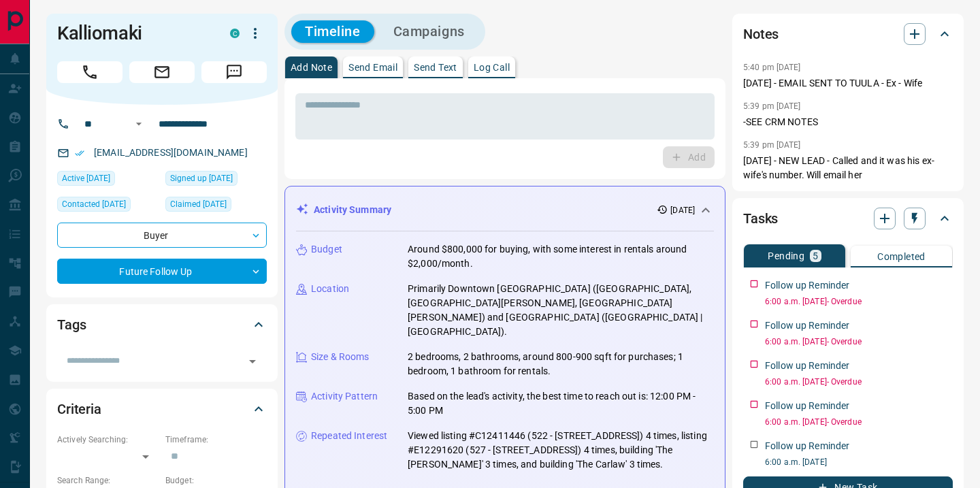 This screenshot has height=488, width=980. Describe the element at coordinates (330, 288) in the screenshot. I see `p: Location` at that location.